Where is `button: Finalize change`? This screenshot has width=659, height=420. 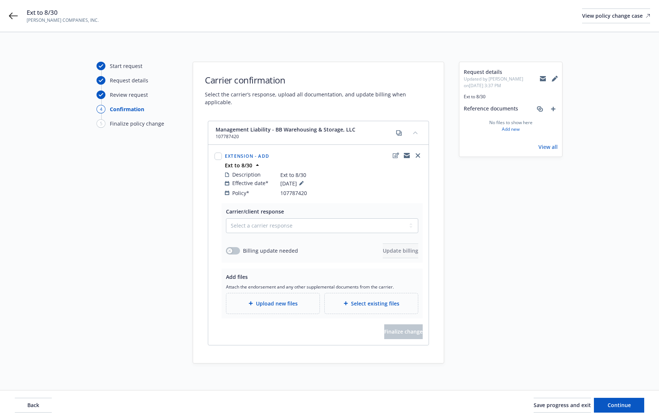
button: Finalize change is located at coordinates (403, 332).